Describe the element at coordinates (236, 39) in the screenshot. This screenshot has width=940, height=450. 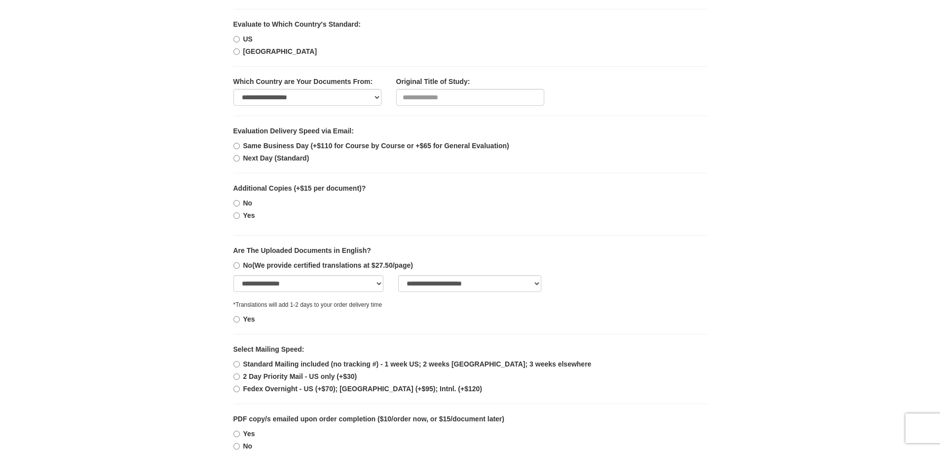
I see `input: US` at that location.